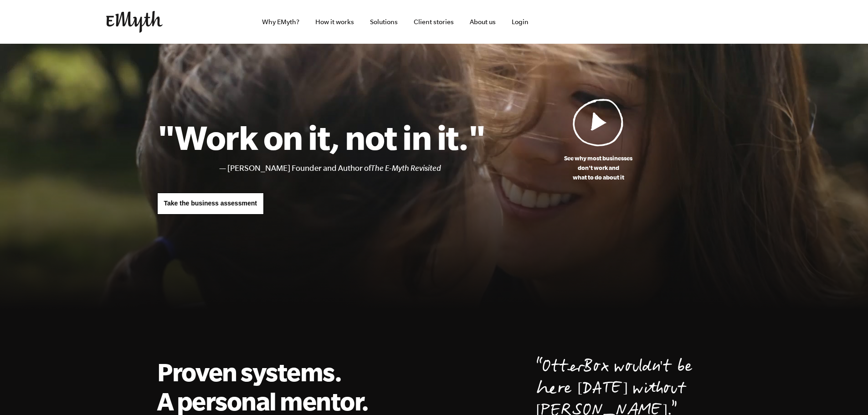 The height and width of the screenshot is (415, 868). I want to click on p: See why most businesses don't work and what to do about it, so click(598, 167).